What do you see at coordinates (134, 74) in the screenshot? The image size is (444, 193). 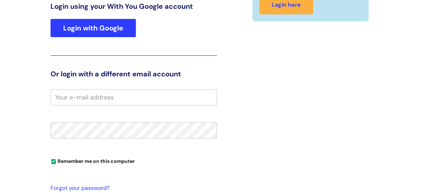 I see `h3: Or login with a different email account` at bounding box center [134, 74].